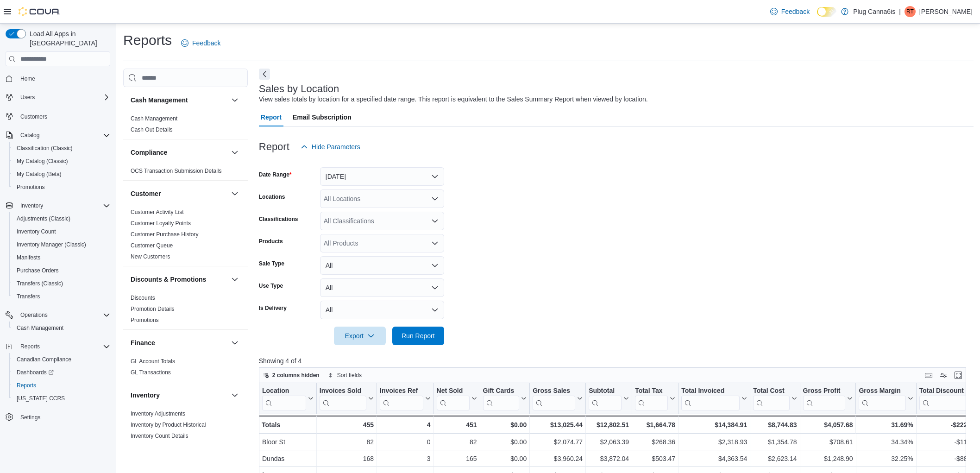  Describe the element at coordinates (30, 417) in the screenshot. I see `span: Settings` at that location.